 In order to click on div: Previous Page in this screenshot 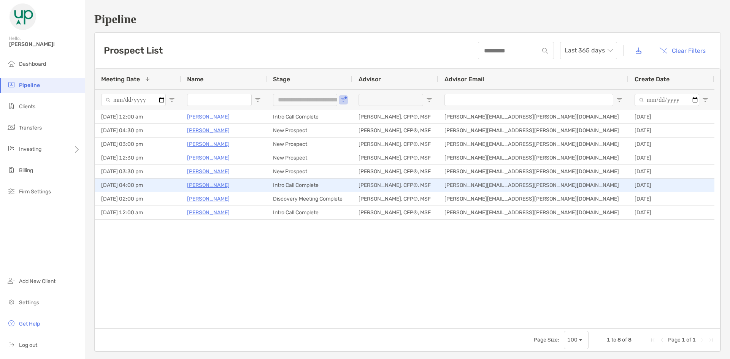, I will do `click(662, 340)`.